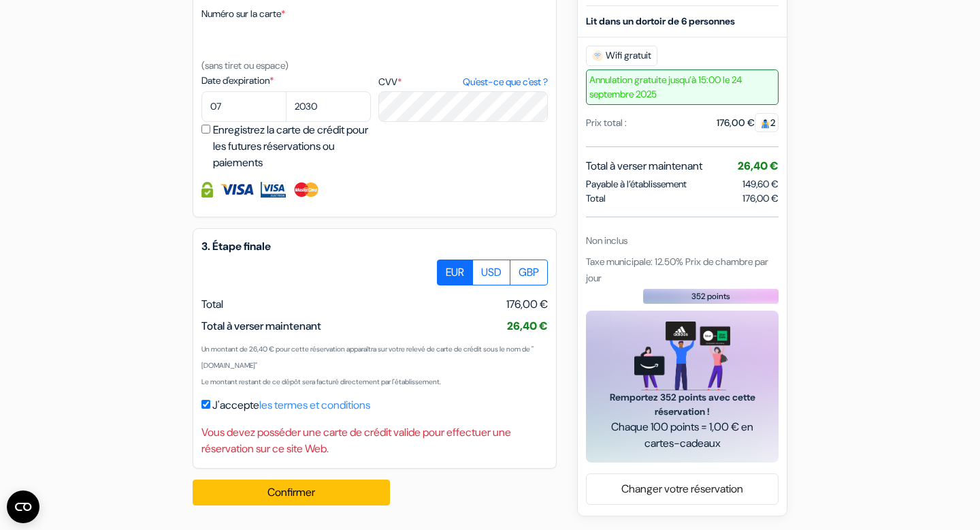  Describe the element at coordinates (286, 80) in the screenshot. I see `label: Date d'expiration` at that location.